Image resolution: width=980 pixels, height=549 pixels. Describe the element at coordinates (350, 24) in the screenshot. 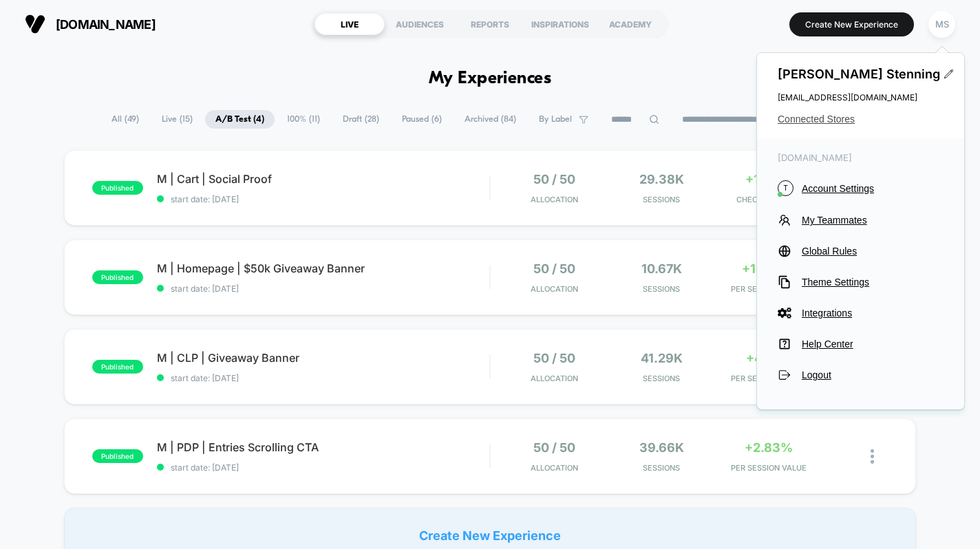

I see `div: LIVE` at that location.